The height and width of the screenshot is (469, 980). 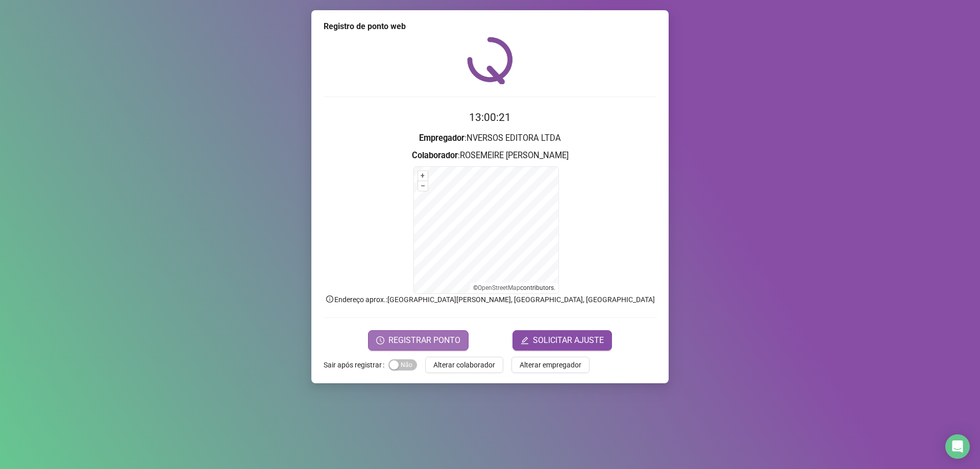 I want to click on time: 13:00:21, so click(x=490, y=118).